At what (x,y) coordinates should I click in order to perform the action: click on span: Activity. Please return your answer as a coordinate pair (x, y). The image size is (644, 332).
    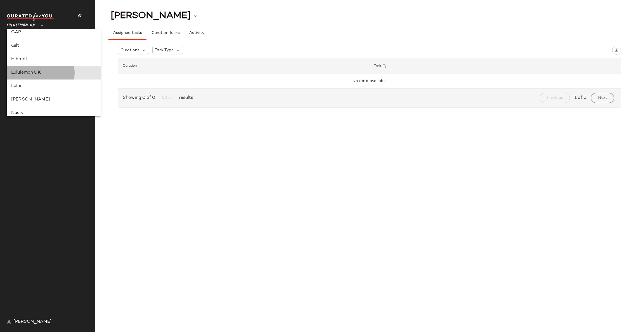
    Looking at the image, I should click on (196, 33).